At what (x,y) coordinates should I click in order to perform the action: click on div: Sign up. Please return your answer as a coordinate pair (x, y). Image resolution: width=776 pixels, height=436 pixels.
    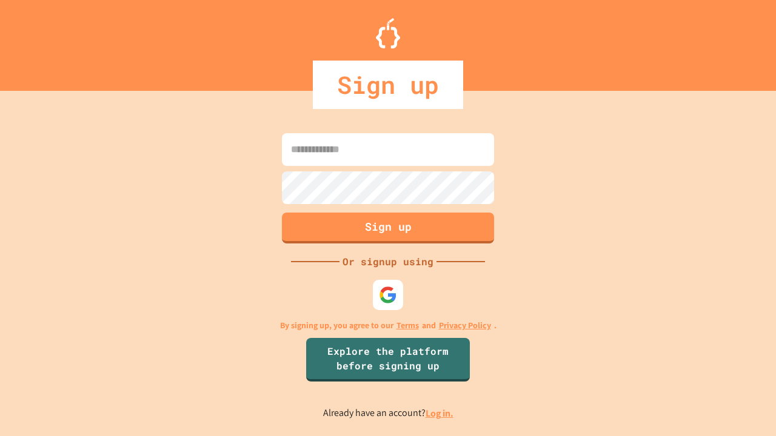
    Looking at the image, I should click on (388, 85).